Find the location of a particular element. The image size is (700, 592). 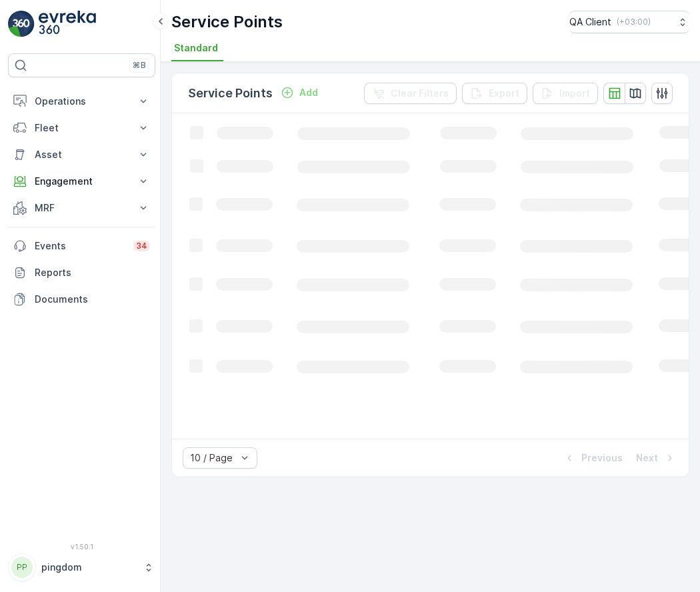

div: PP is located at coordinates (22, 567).